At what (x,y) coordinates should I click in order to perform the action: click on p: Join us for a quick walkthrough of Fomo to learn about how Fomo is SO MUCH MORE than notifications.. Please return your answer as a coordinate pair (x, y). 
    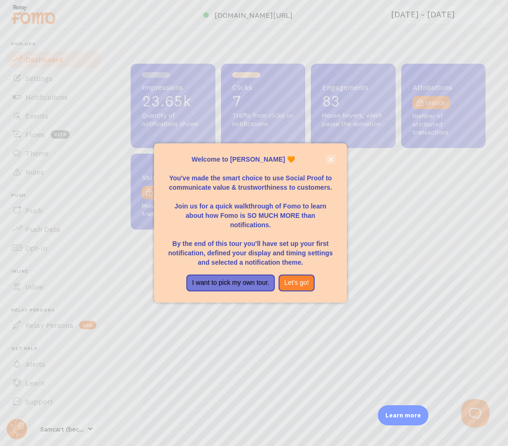
    Looking at the image, I should click on (251, 211).